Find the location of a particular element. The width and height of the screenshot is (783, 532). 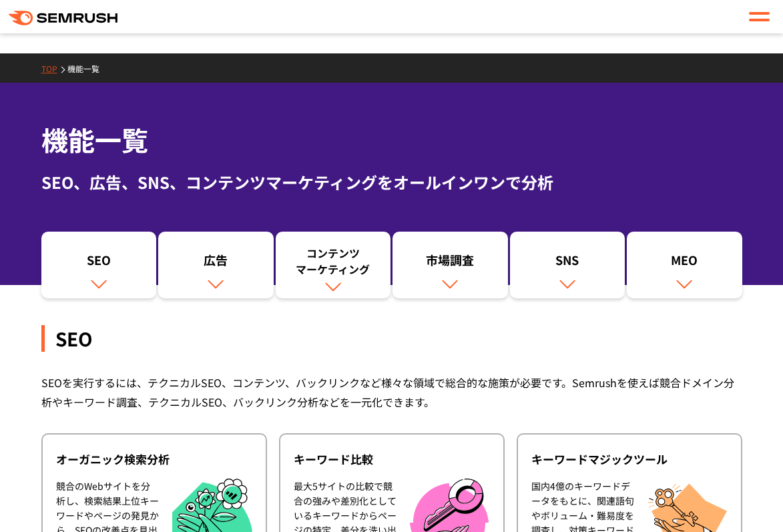

div: コンテンツ マーケティング is located at coordinates (334, 261).